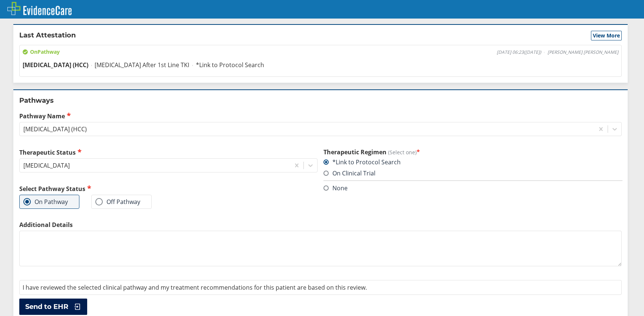 This screenshot has height=316, width=644. Describe the element at coordinates (606, 36) in the screenshot. I see `button: View More` at that location.